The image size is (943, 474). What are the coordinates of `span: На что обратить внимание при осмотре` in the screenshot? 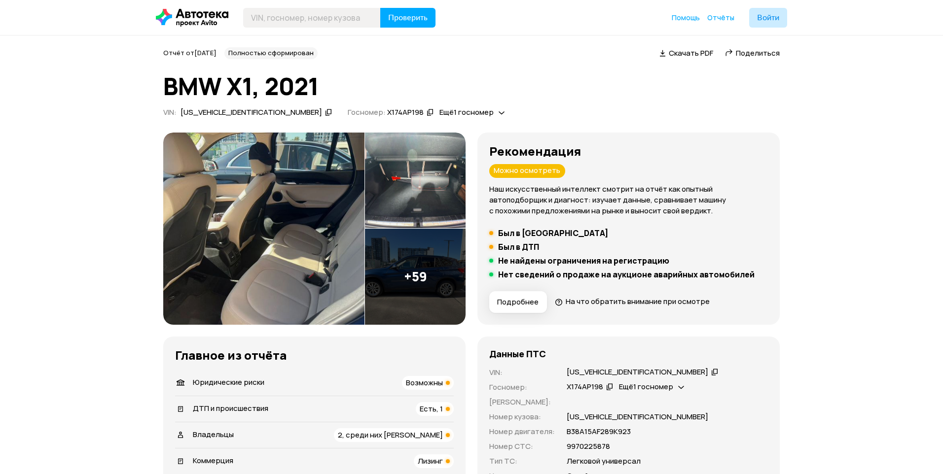 It's located at (637, 301).